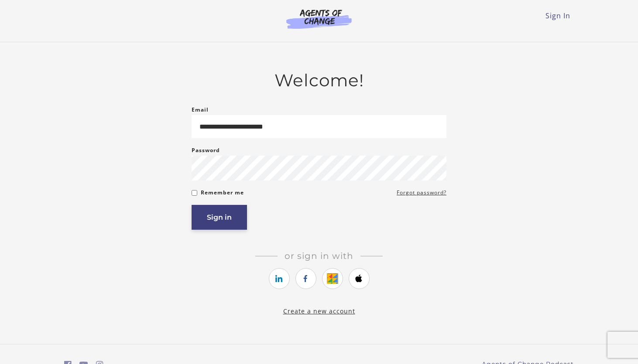  What do you see at coordinates (332, 279) in the screenshot?
I see `a: https://courses.thinkific.com/users/auth/google?ss%5Breferral%5D=&ss%5Buser_return_to%5D=&ss%5Bvi...` at bounding box center [332, 279].